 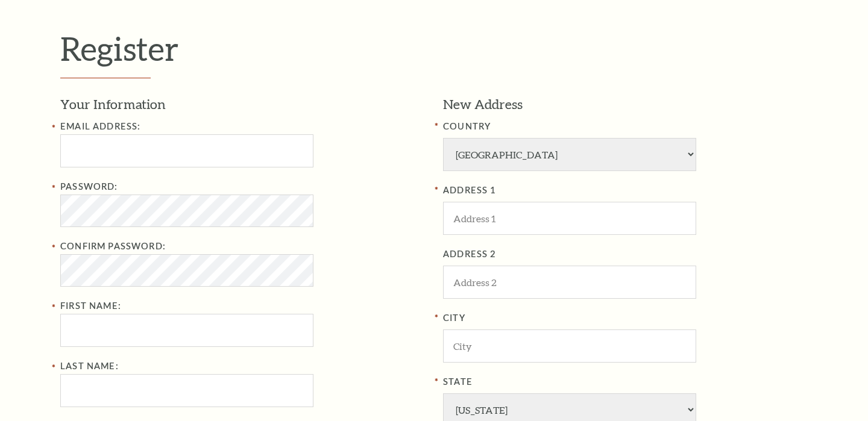 What do you see at coordinates (570, 346) in the screenshot?
I see `input: City` at bounding box center [570, 346].